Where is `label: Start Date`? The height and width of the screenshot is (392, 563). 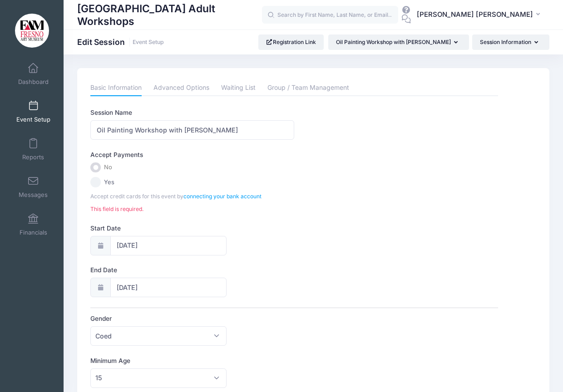 label: Start Date is located at coordinates (192, 228).